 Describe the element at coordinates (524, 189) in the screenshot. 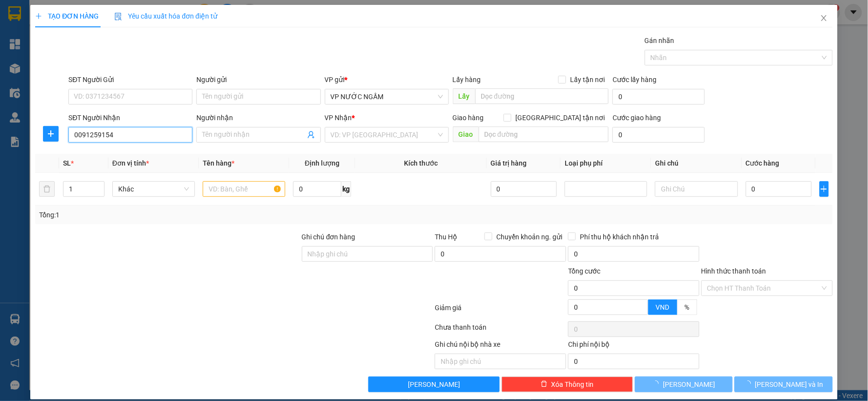

I see `input: 0` at that location.